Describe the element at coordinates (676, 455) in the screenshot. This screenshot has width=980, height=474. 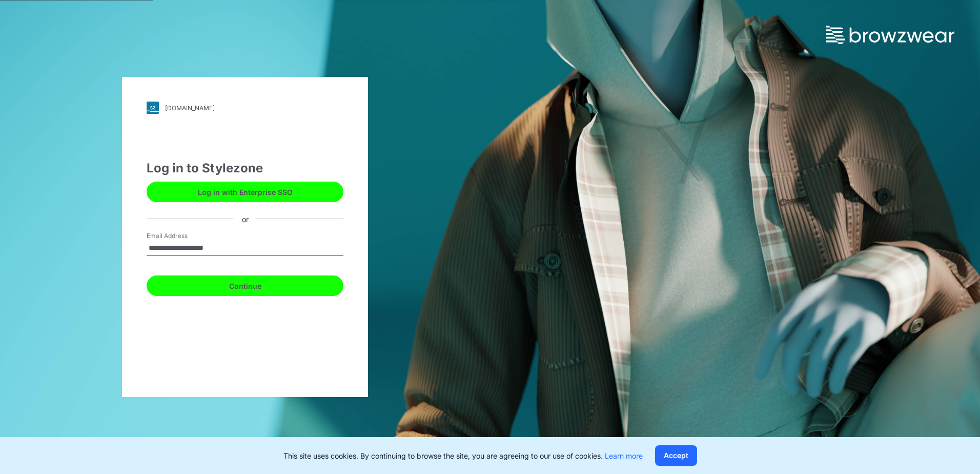
I see `button: Accept` at that location.